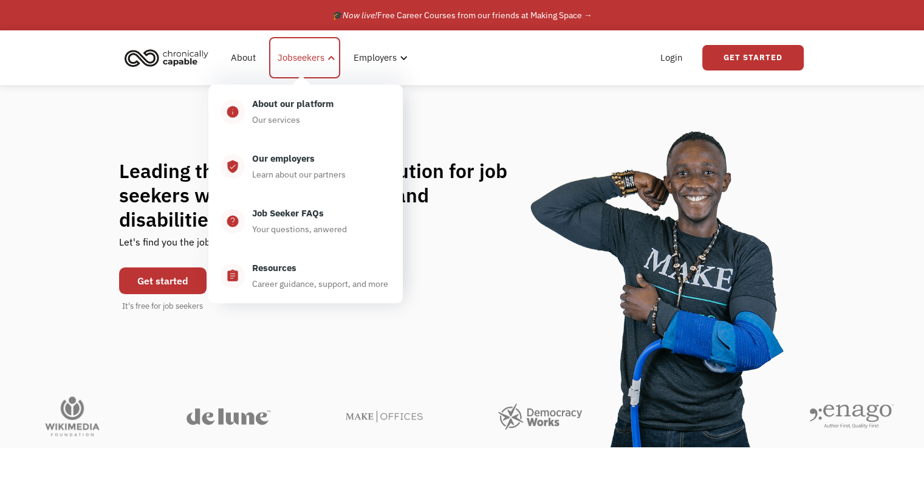 The image size is (924, 502). I want to click on div: Your questions, anwered, so click(300, 229).